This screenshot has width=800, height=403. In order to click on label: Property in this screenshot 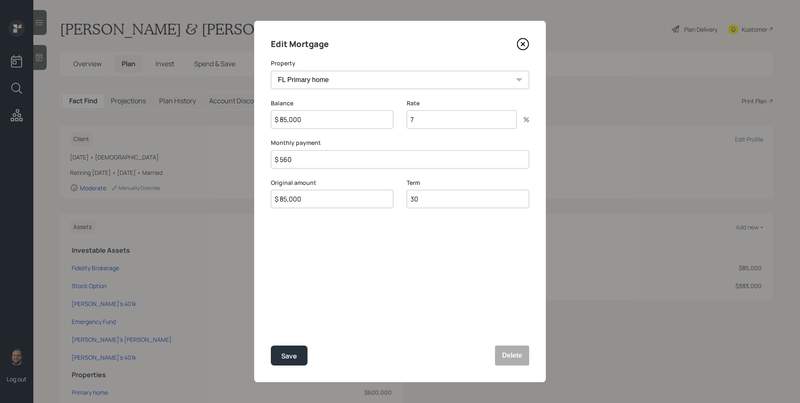, I will do `click(400, 63)`.